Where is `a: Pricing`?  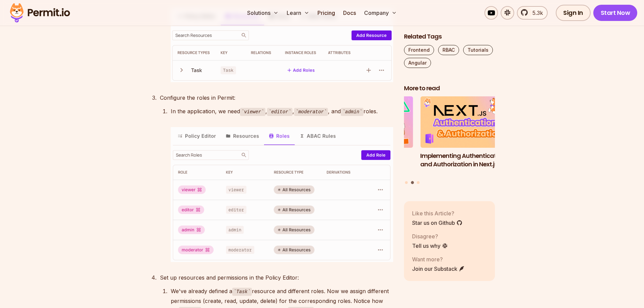
a: Pricing is located at coordinates (326, 13).